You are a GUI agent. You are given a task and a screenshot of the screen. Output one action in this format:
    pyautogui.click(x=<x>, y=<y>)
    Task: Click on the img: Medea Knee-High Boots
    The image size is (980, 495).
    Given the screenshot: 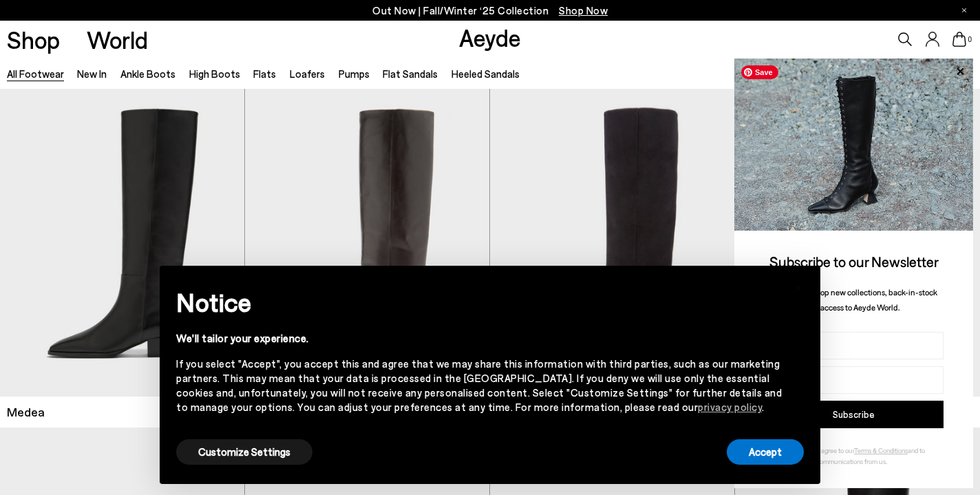 What is the action you would take?
    pyautogui.click(x=367, y=242)
    